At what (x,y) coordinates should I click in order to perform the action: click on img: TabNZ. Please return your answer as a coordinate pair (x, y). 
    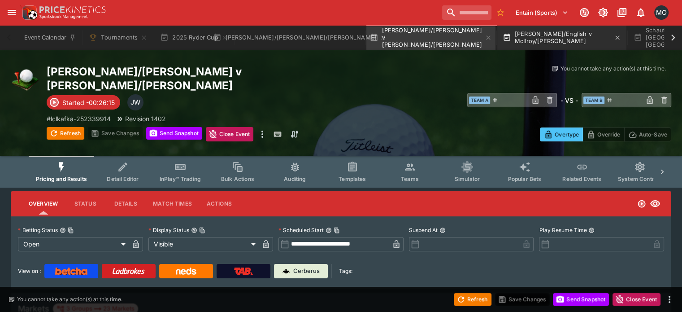
    Looking at the image, I should click on (244, 271).